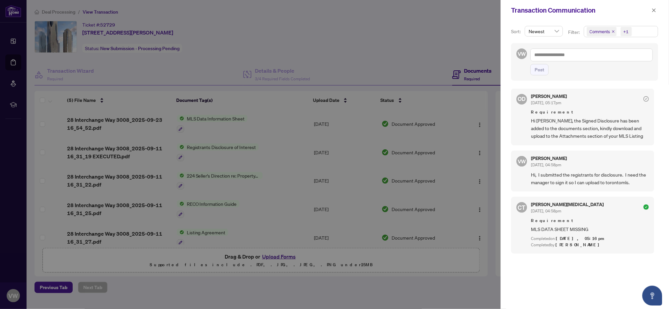 The image size is (669, 309). I want to click on span: OD, so click(522, 99).